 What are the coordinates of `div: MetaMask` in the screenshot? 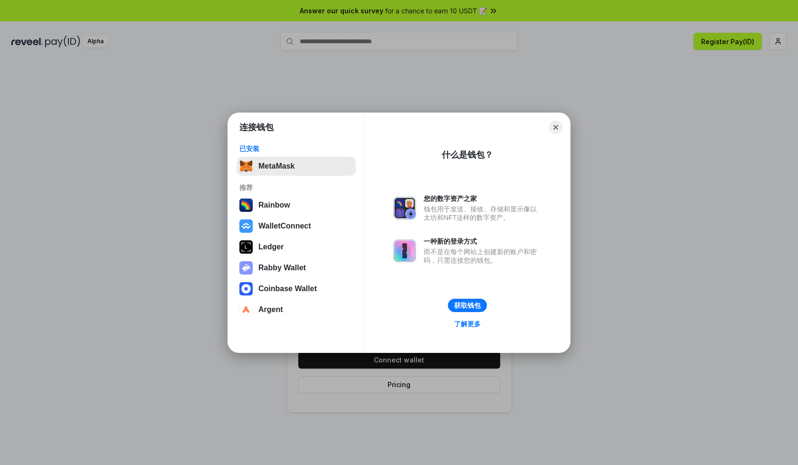 It's located at (276, 166).